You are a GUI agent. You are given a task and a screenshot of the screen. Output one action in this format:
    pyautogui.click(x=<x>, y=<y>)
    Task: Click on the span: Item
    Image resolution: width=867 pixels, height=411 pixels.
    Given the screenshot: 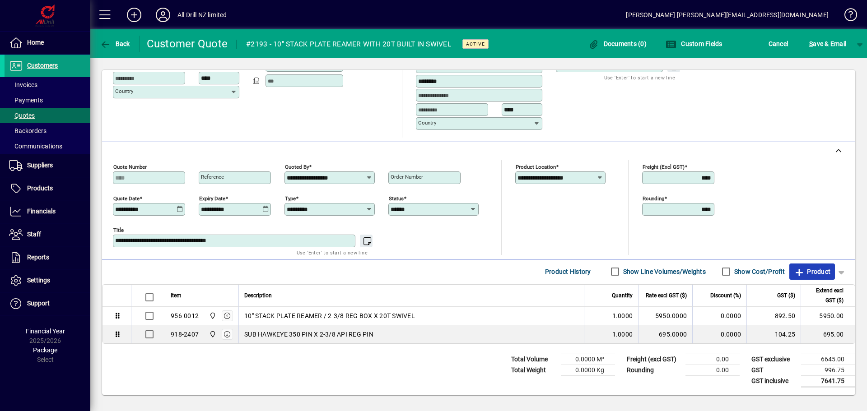 What is the action you would take?
    pyautogui.click(x=176, y=296)
    